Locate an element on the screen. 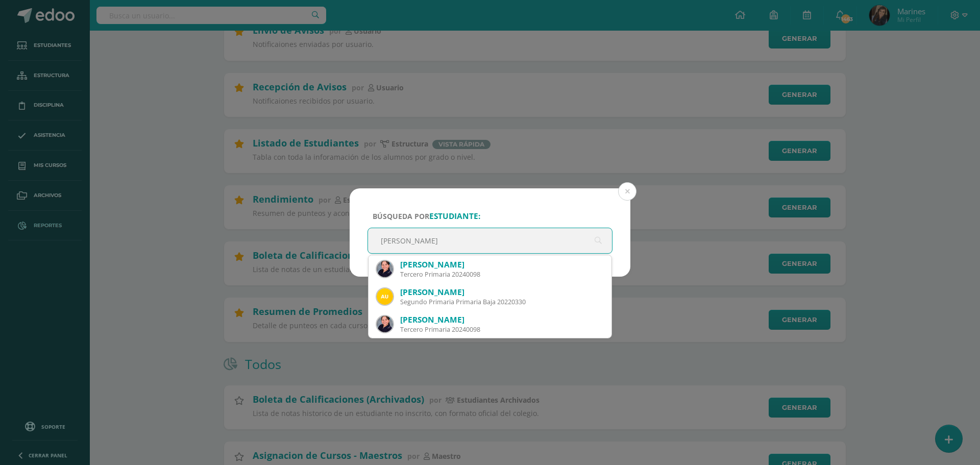 The width and height of the screenshot is (980, 465). div: Segundo Primaria Primaria Baja 20220330 is located at coordinates (502, 302).